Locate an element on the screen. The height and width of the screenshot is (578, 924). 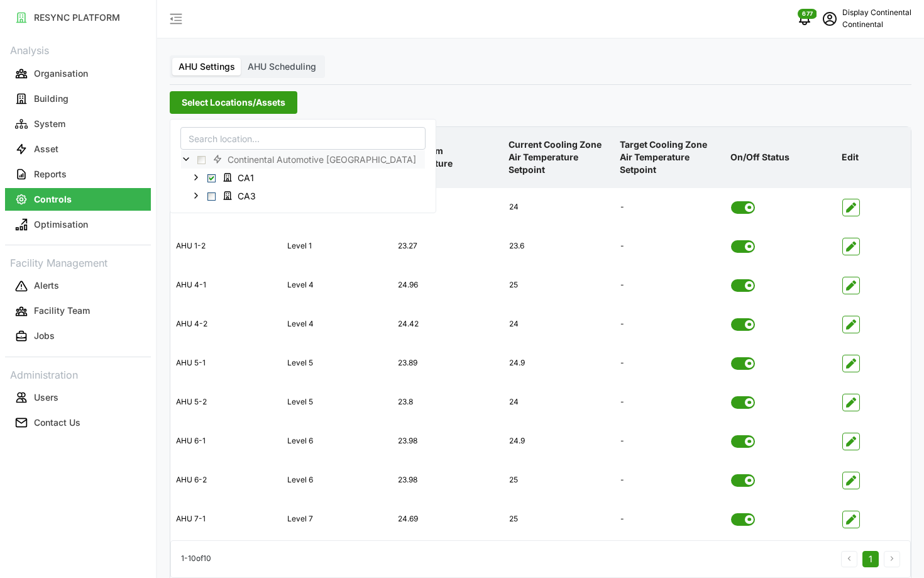
div: AHU 6-2 is located at coordinates (226, 480).